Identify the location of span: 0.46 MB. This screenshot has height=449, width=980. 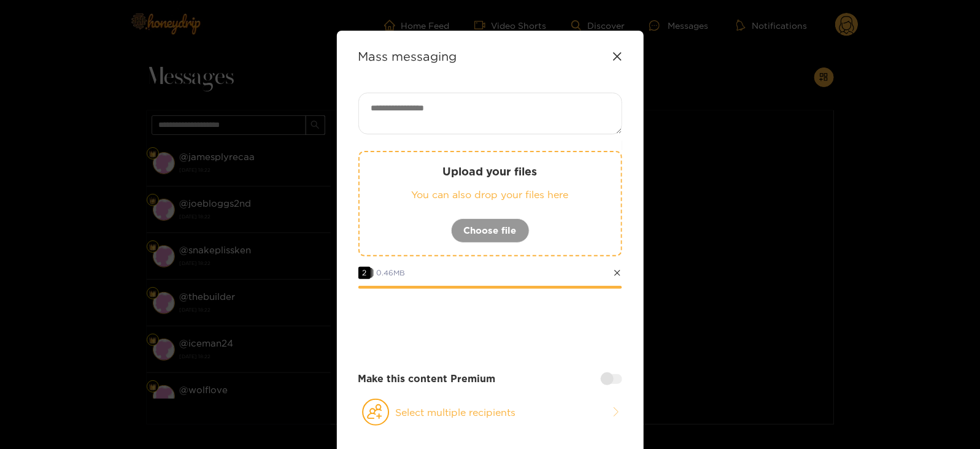
(391, 272).